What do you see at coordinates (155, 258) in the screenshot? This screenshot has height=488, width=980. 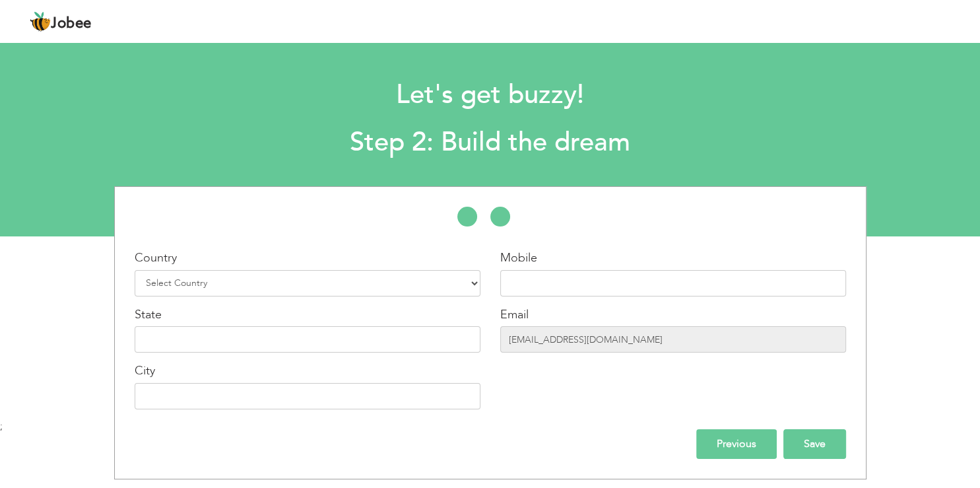 I see `label: Country` at bounding box center [155, 258].